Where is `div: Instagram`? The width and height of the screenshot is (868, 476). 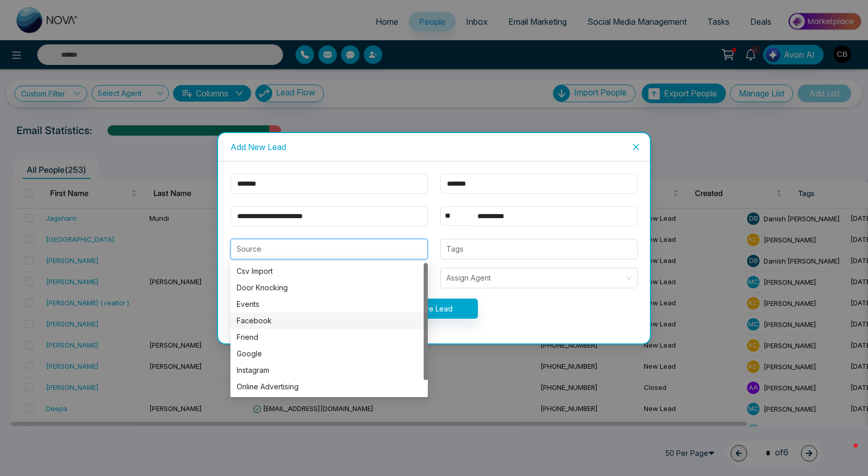
div: Instagram is located at coordinates (329, 371).